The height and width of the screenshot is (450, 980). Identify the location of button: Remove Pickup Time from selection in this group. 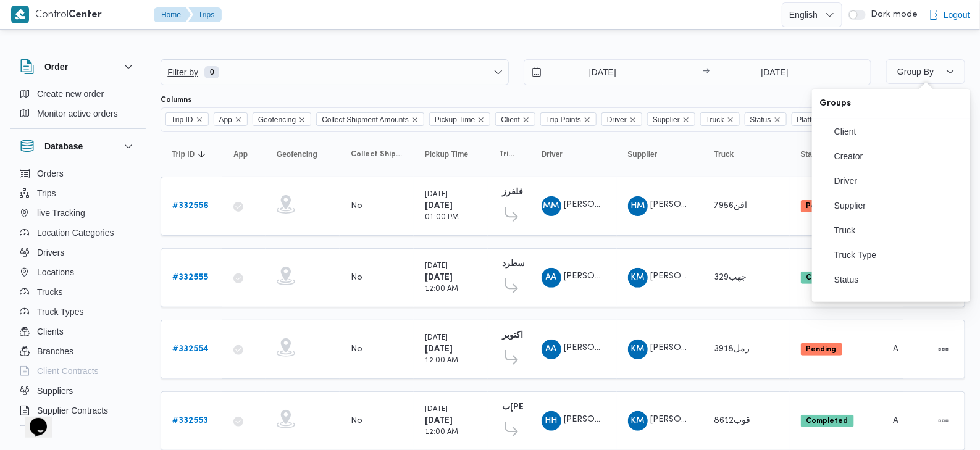
(481, 120).